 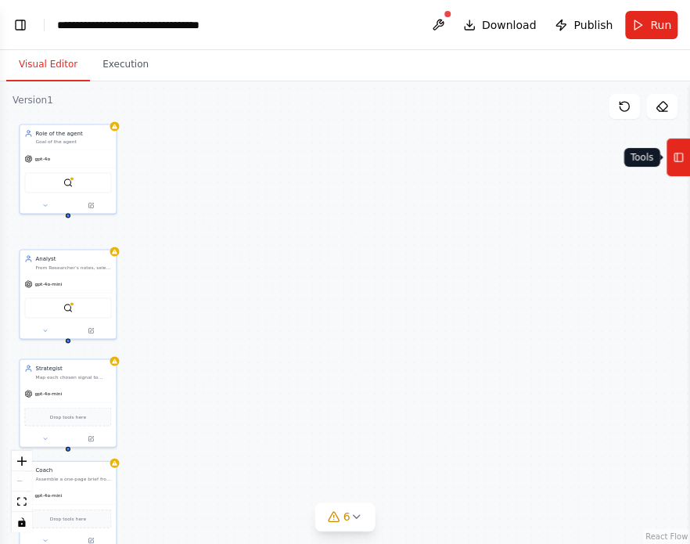 What do you see at coordinates (345, 516) in the screenshot?
I see `button: 6` at bounding box center [345, 516].